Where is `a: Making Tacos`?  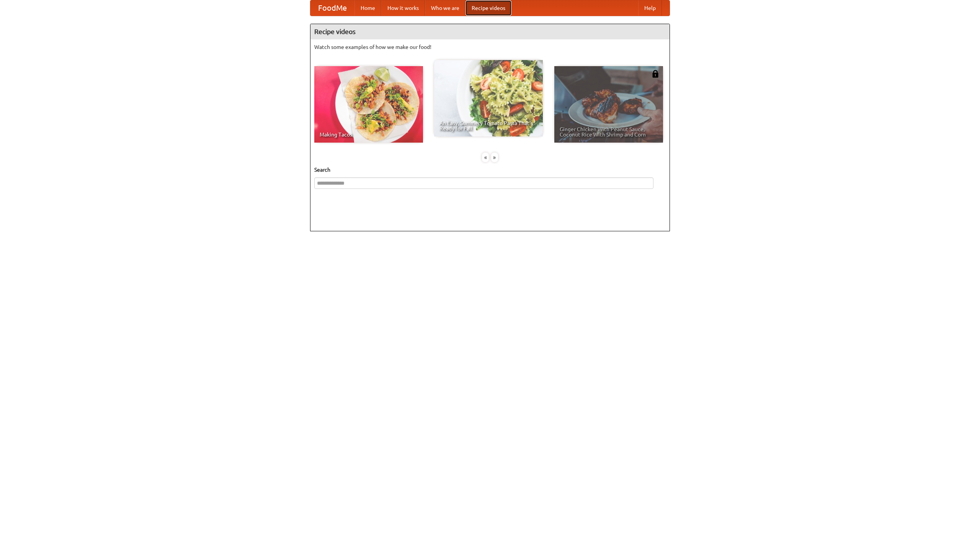 a: Making Tacos is located at coordinates (369, 104).